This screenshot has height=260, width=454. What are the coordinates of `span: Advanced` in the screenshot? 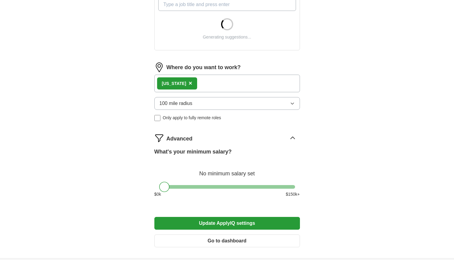 It's located at (180, 139).